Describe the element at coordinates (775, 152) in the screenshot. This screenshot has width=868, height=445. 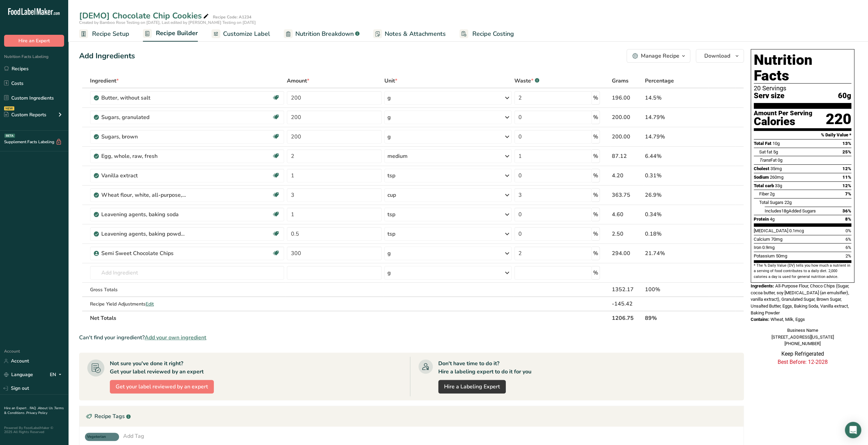
I see `span: 5g` at that location.